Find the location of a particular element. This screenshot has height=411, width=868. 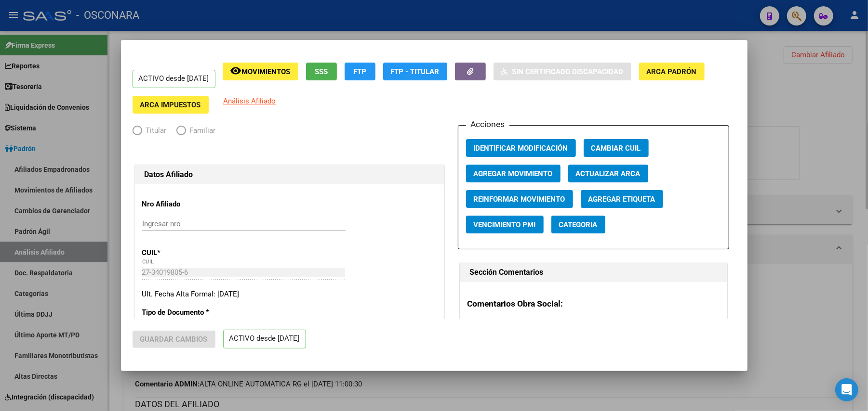

button: Agregar Movimiento is located at coordinates (513, 173).